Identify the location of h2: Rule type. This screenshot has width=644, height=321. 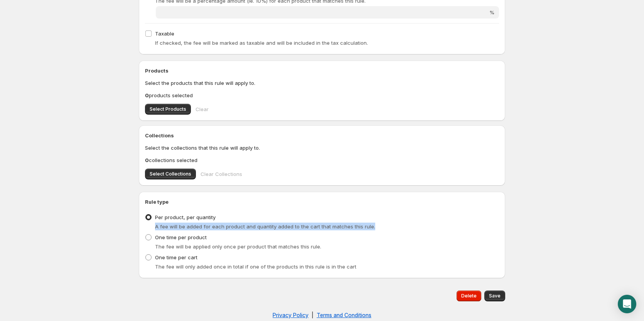
(322, 202).